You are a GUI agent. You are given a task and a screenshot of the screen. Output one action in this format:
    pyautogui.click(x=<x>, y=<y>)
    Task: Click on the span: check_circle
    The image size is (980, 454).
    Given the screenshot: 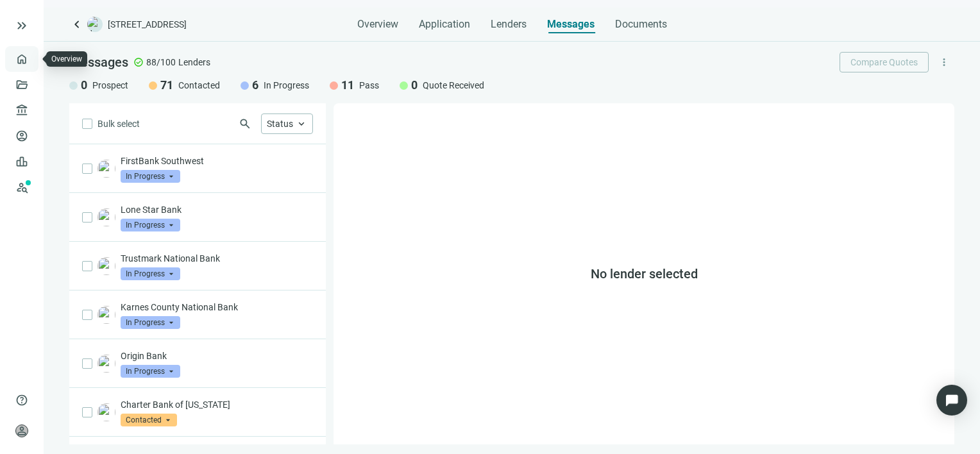 What is the action you would take?
    pyautogui.click(x=139, y=62)
    